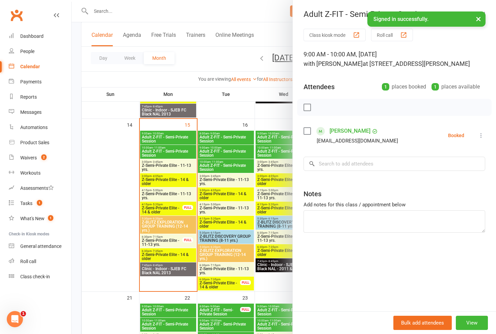 This screenshot has height=334, width=496. What do you see at coordinates (395, 205) in the screenshot?
I see `div: Add notes for this class / appointment below` at bounding box center [395, 205].